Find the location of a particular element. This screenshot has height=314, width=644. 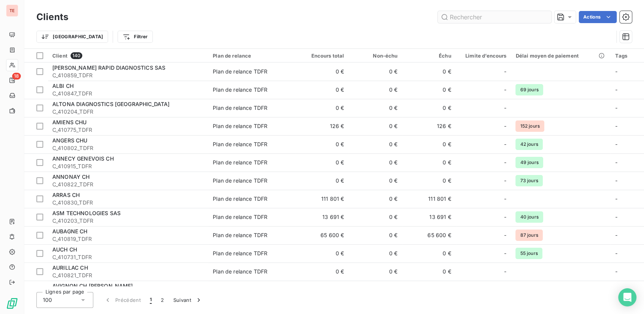

span: Client is located at coordinates (60, 56).